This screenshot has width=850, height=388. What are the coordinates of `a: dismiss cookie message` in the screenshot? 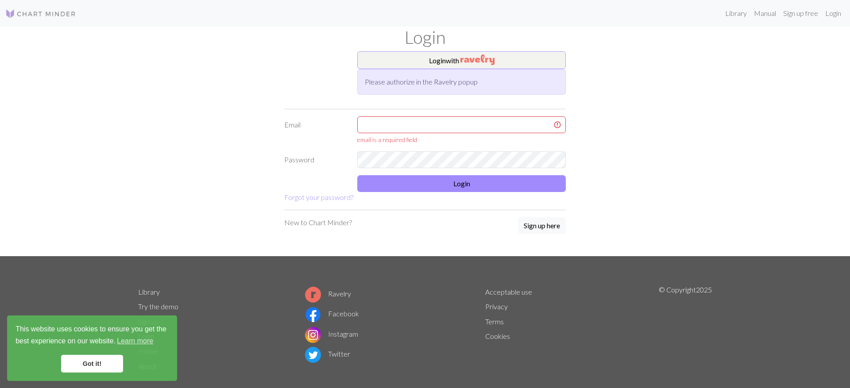 It's located at (92, 364).